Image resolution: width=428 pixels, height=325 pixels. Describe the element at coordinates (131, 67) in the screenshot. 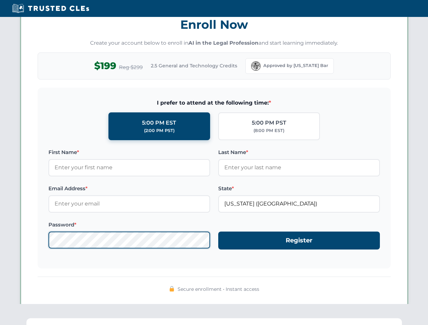

I see `span: Reg $299` at that location.